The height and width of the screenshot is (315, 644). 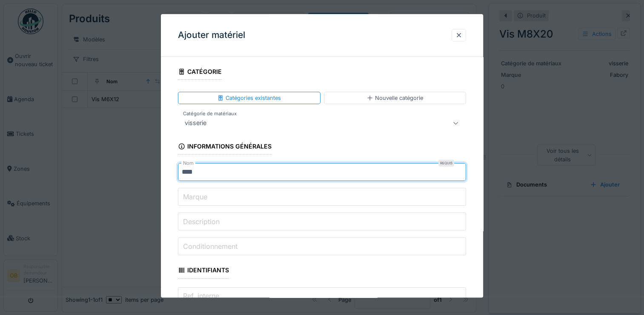 I want to click on label: Catégorie de matériaux, so click(x=210, y=114).